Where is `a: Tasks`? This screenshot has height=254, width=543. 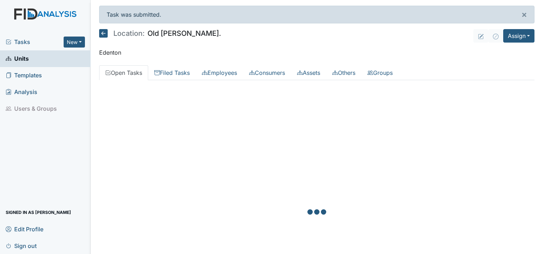
a: Tasks is located at coordinates (34, 42).